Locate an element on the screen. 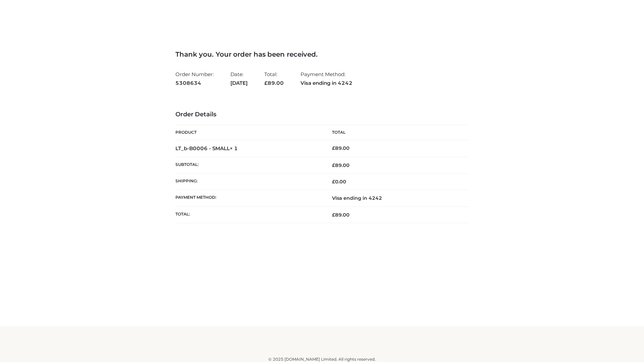  bdi: 89.00 is located at coordinates (340, 148).